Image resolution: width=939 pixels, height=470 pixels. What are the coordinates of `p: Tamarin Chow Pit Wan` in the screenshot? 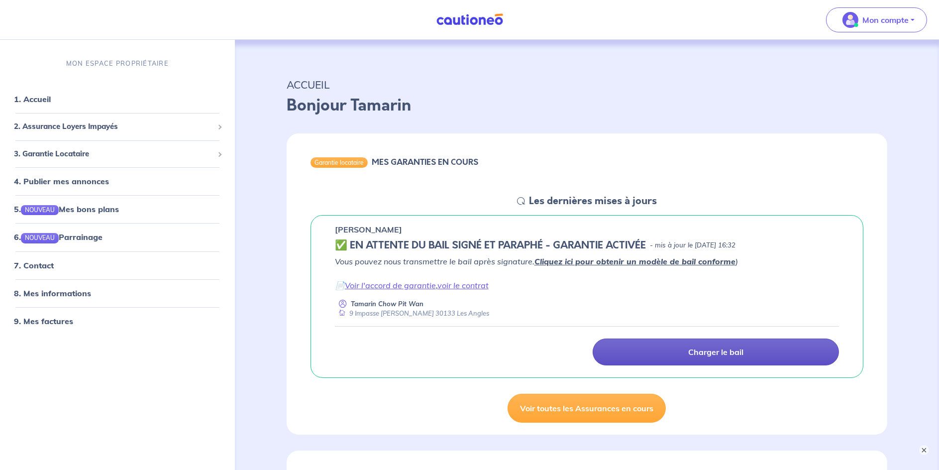 It's located at (387, 304).